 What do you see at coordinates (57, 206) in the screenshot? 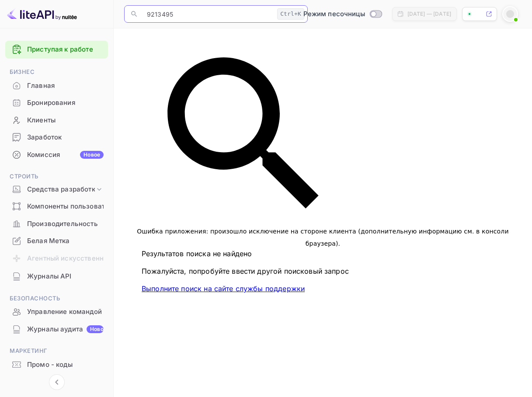
I see `a: Компоненты пользовательского интерфейса` at bounding box center [57, 206].